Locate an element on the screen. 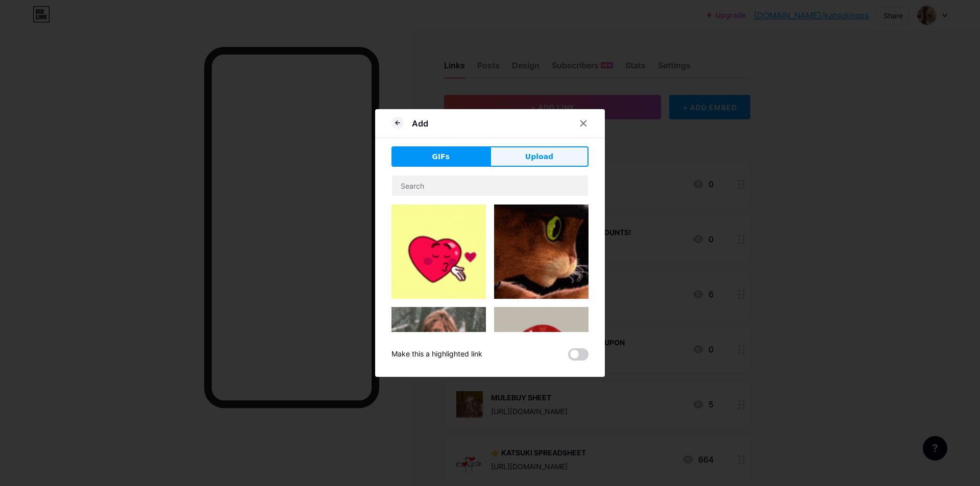 This screenshot has height=486, width=980. span: GIFs is located at coordinates (440, 157).